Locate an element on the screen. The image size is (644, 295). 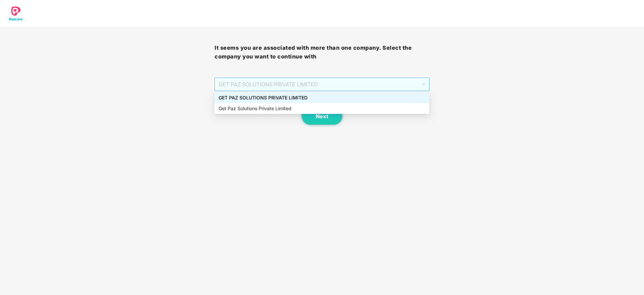
div: GET PAZ SOLUTIONS PRIVATE LIMITED is located at coordinates (321, 98).